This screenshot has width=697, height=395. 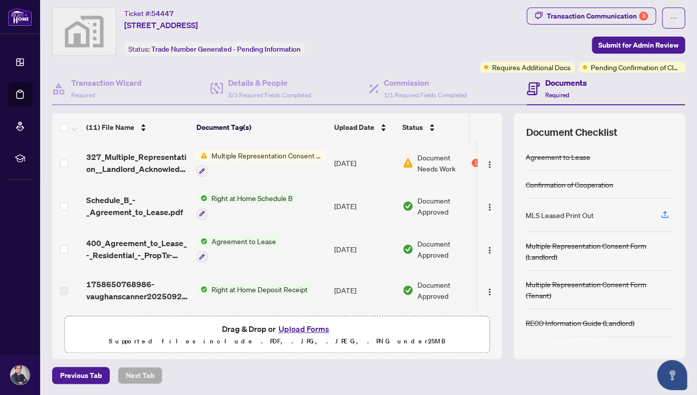 I want to click on button: Next Tab, so click(x=140, y=375).